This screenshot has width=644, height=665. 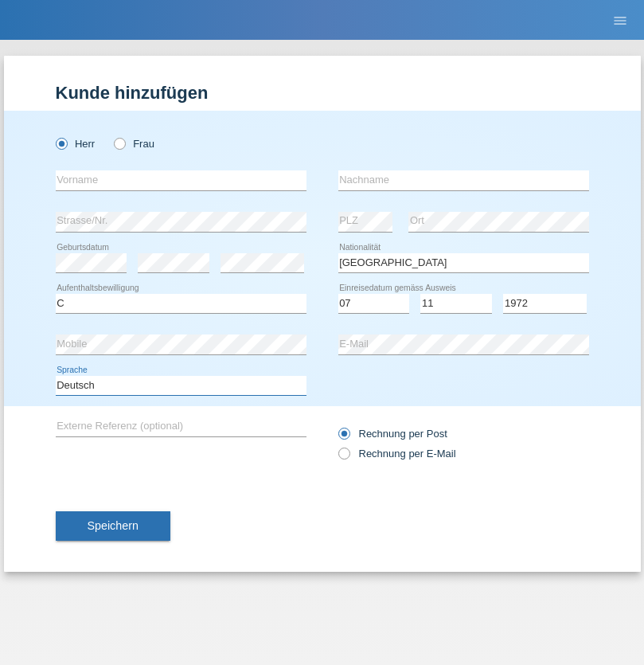 I want to click on input: Rechnung per Post, so click(x=343, y=437).